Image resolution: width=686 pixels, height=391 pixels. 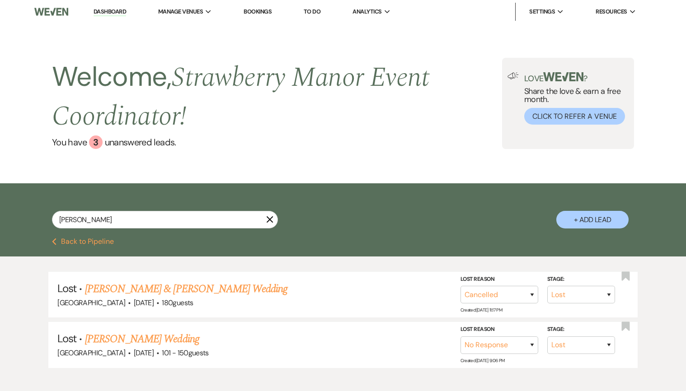 What do you see at coordinates (312, 11) in the screenshot?
I see `a: To Do` at bounding box center [312, 11].